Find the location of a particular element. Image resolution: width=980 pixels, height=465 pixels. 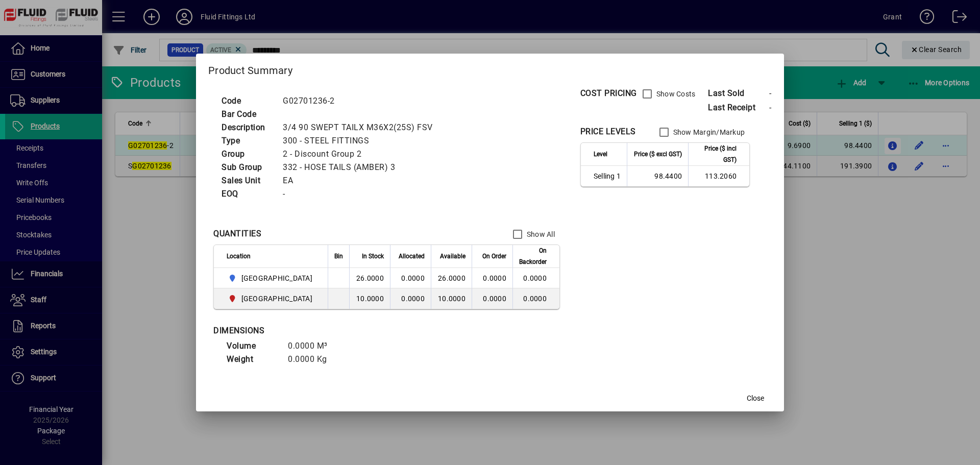

td: 0.0000 Kg is located at coordinates (313, 360).